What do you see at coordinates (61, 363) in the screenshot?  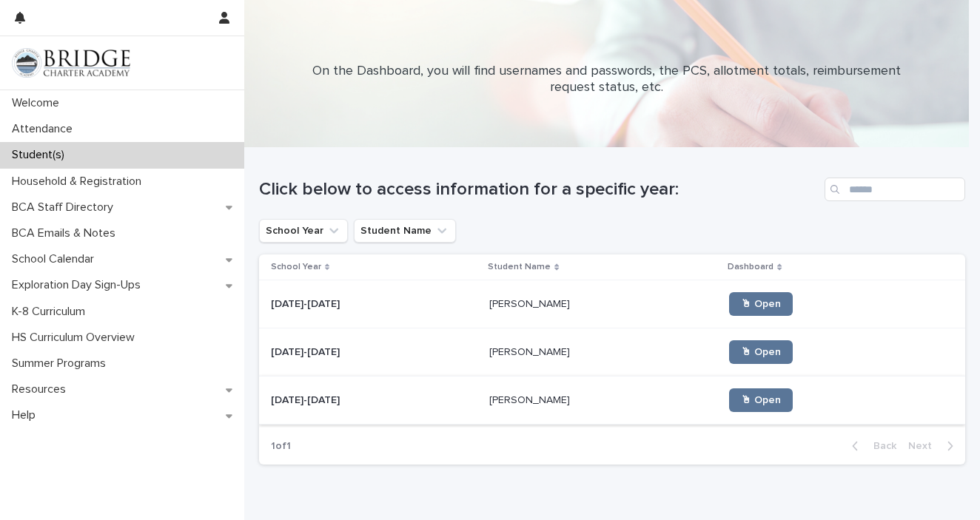 I see `p: Summer Programs` at bounding box center [61, 363].